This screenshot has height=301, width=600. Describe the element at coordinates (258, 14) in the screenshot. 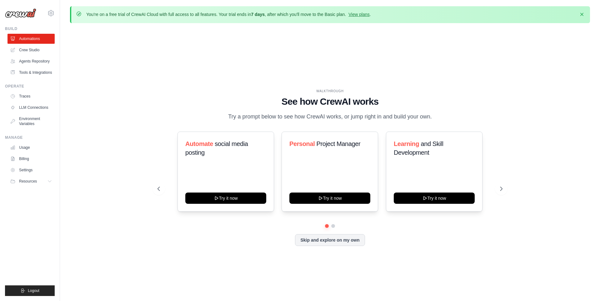

I see `strong: 7 days` at that location.